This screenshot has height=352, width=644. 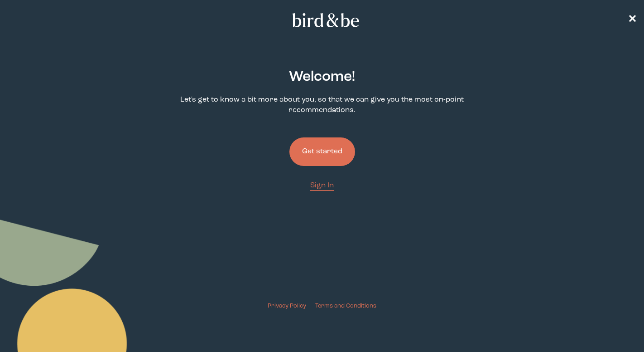 What do you see at coordinates (287, 305) in the screenshot?
I see `a: Privacy Policy` at bounding box center [287, 305].